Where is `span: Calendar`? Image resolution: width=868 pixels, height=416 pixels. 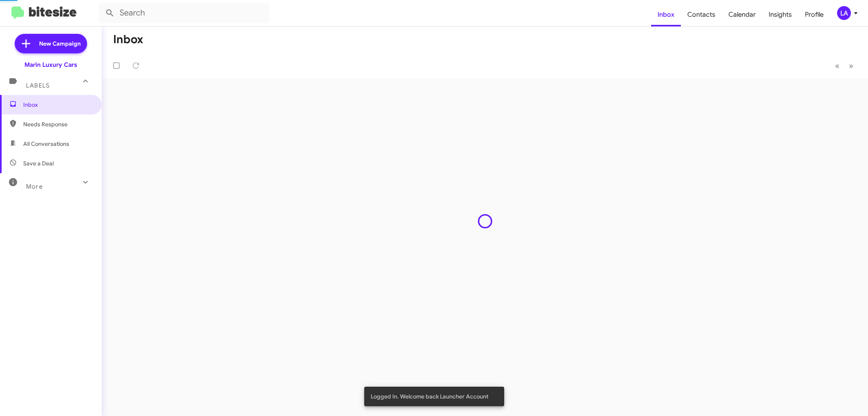 span: Calendar is located at coordinates (742, 14).